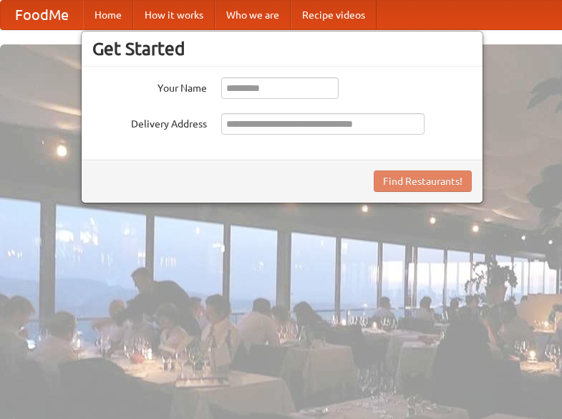  Describe the element at coordinates (150, 86) in the screenshot. I see `label: Your Name` at that location.